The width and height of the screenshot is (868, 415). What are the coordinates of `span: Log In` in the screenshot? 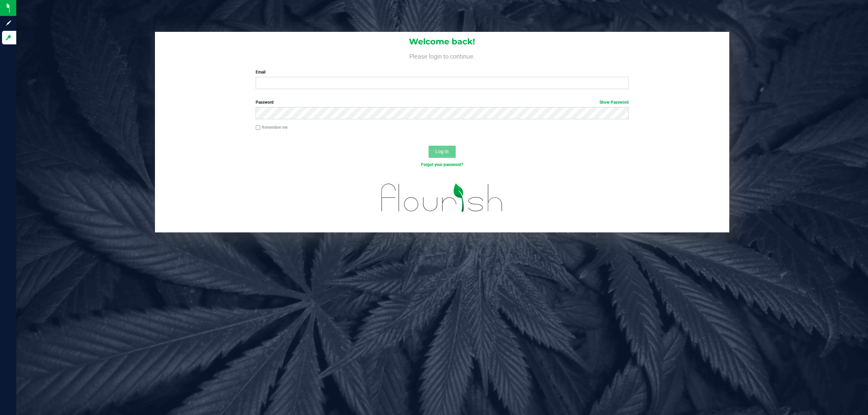 It's located at (442, 152).